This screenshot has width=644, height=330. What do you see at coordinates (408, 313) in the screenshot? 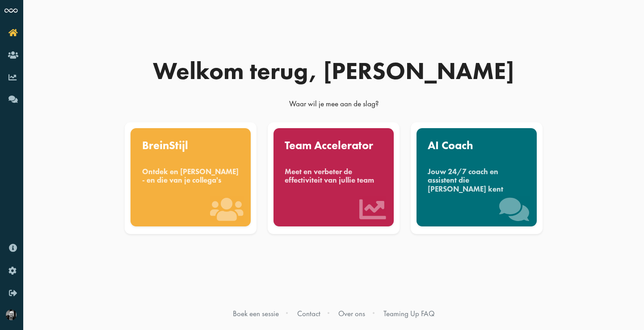
I see `a: Teaming Up FAQ` at bounding box center [408, 313].